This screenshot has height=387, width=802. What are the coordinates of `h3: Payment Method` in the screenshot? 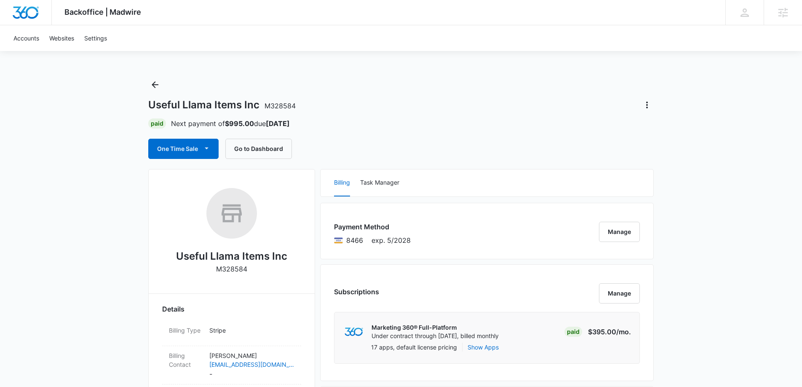 It's located at (372, 227).